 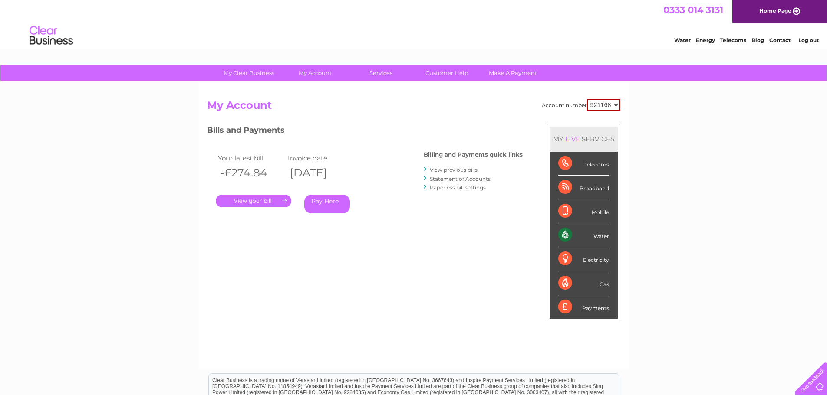 What do you see at coordinates (51, 36) in the screenshot?
I see `img: logo.png` at bounding box center [51, 36].